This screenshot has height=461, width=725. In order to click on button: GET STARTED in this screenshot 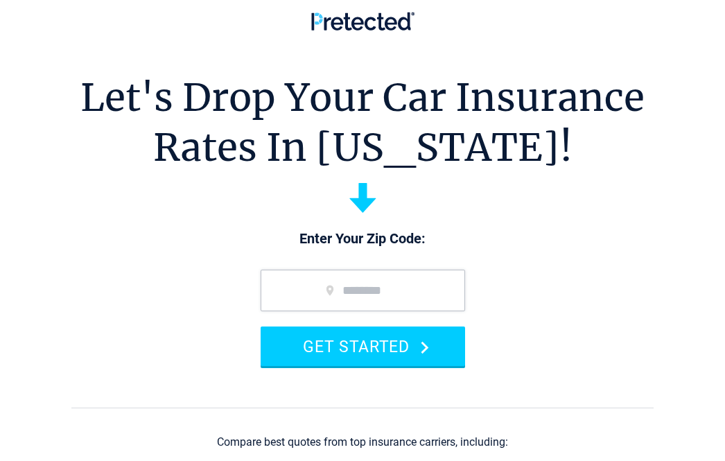, I will do `click(362, 346)`.